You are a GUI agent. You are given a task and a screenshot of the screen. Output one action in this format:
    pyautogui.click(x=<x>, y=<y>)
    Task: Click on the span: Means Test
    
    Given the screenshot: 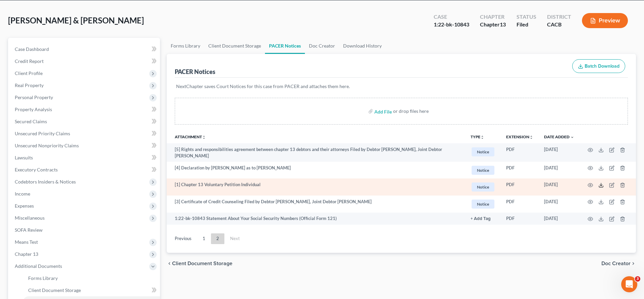 What is the action you would take?
    pyautogui.click(x=26, y=242)
    